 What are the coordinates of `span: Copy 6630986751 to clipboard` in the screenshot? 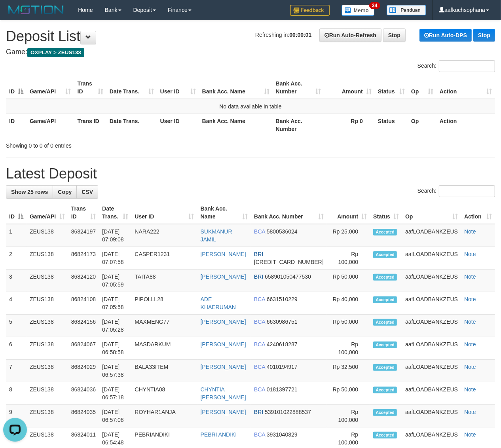 It's located at (282, 322).